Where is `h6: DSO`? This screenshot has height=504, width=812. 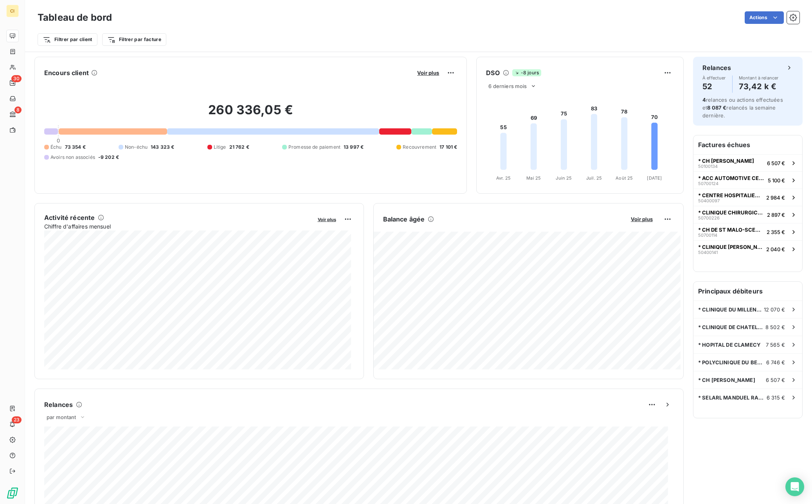 h6: DSO is located at coordinates (493, 72).